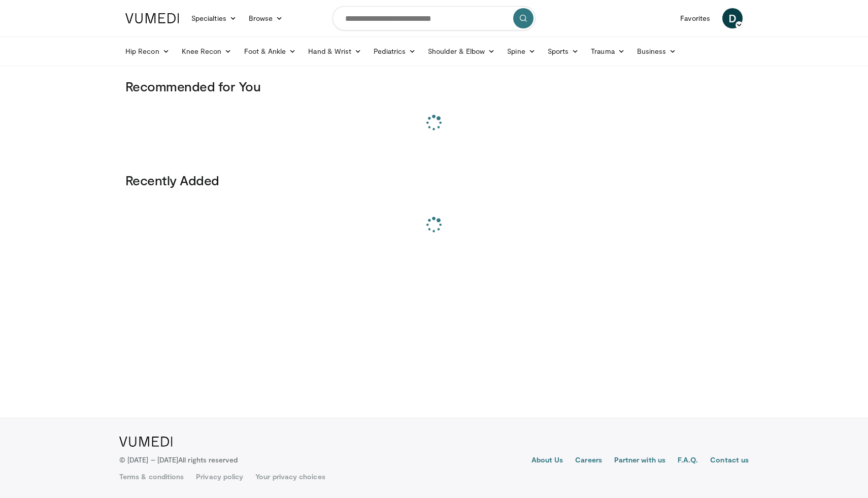  I want to click on a: Careers, so click(588, 461).